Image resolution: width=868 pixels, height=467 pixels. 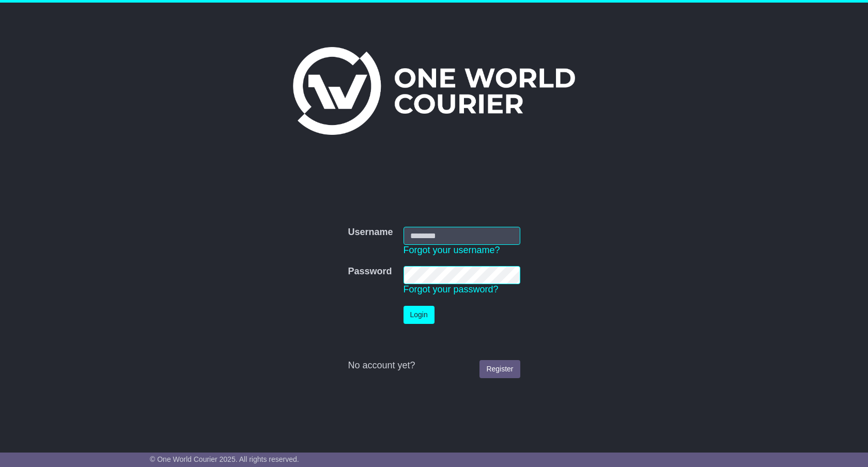 What do you see at coordinates (419, 315) in the screenshot?
I see `button: Login` at bounding box center [419, 315].